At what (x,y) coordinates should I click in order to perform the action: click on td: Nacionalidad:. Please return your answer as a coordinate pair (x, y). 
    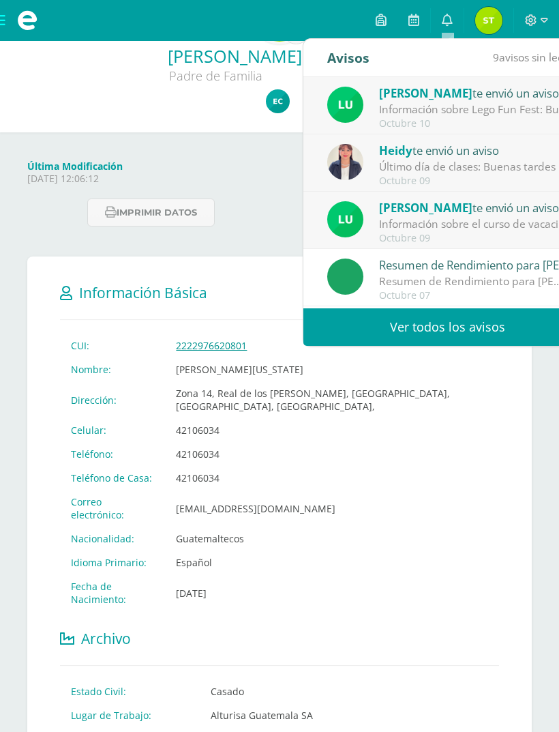
    Looking at the image, I should click on (113, 538).